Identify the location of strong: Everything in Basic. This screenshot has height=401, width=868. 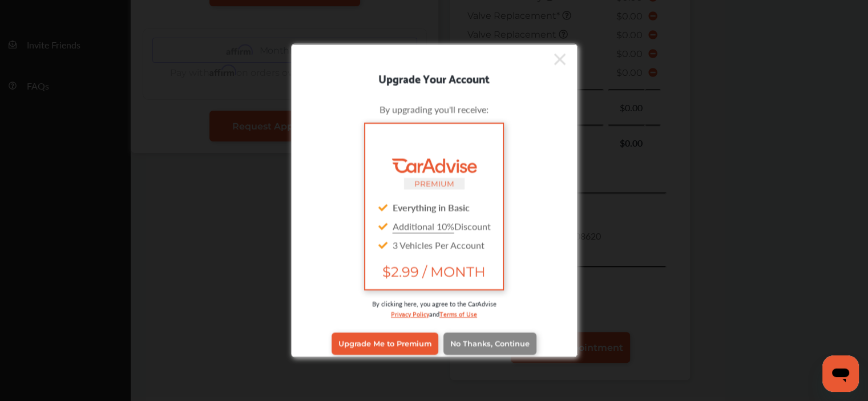
(431, 206).